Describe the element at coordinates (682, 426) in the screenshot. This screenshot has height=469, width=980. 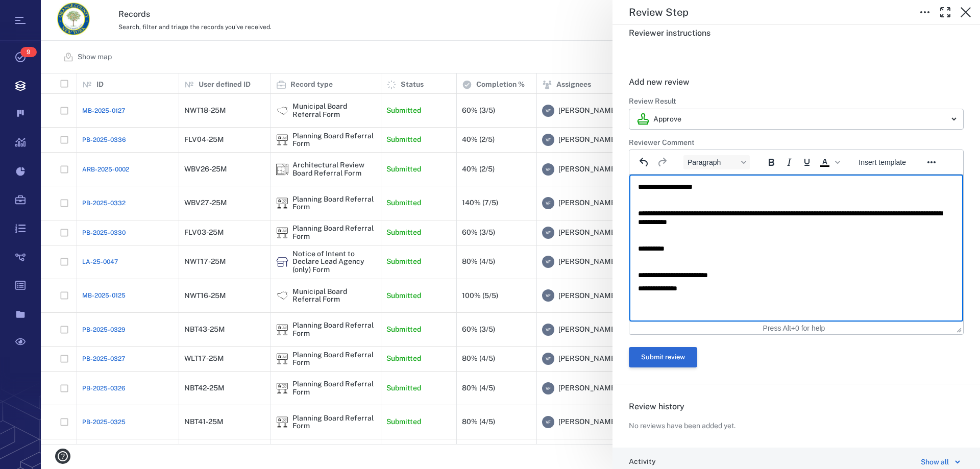
I see `p: No reviews have been added yet.` at that location.